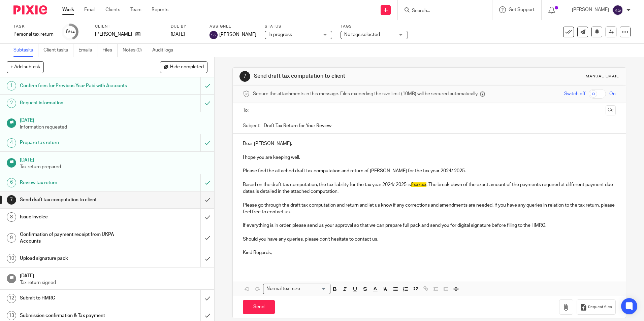 This screenshot has width=644, height=321. I want to click on a: Files, so click(110, 50).